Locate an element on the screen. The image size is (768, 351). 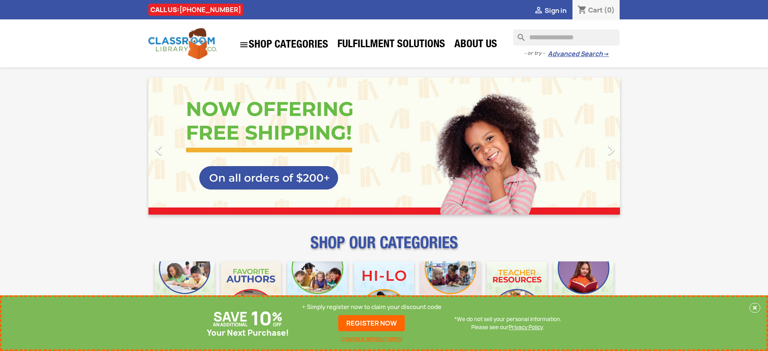
img: CLC_HiLo_Mobile.jpg is located at coordinates (384, 291).